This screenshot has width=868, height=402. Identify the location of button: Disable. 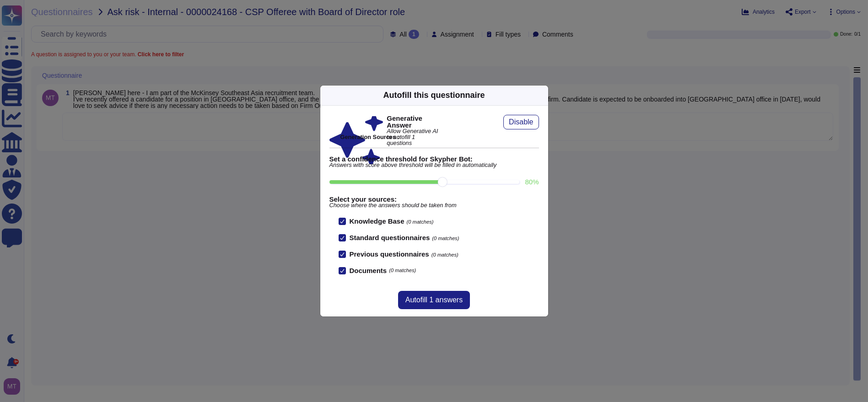
(521, 122).